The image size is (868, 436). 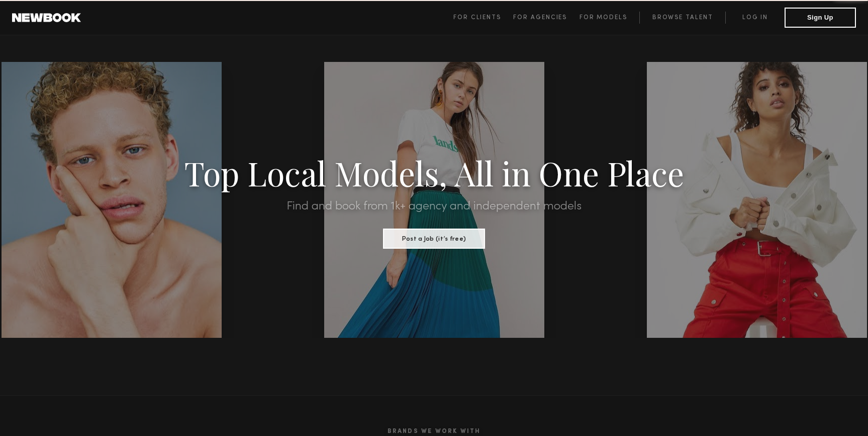 What do you see at coordinates (682, 18) in the screenshot?
I see `a: Browse Talent` at bounding box center [682, 18].